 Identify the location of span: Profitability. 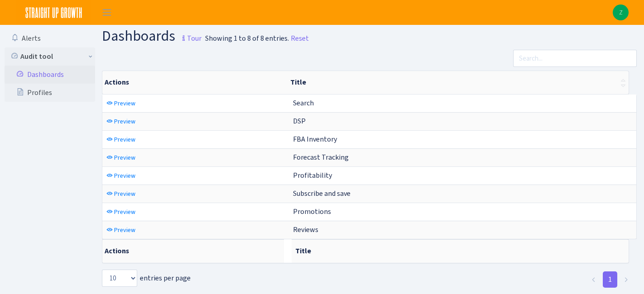
(313, 175).